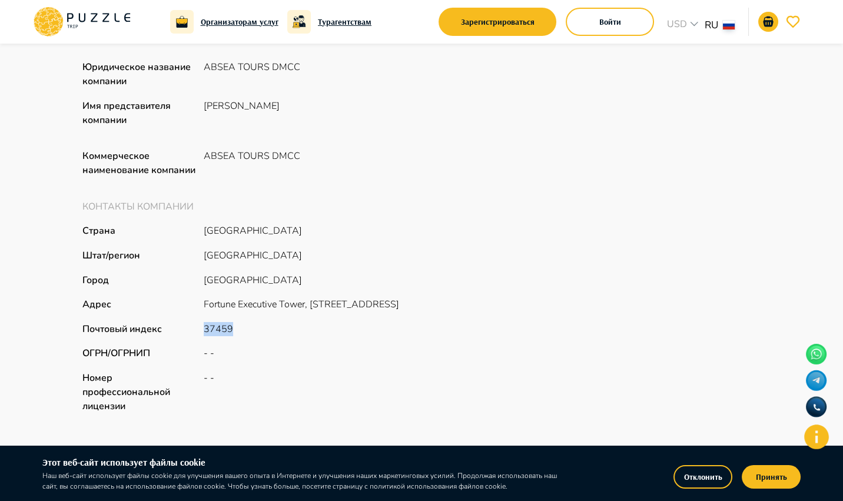 This screenshot has height=501, width=843. I want to click on button: Отклонить, so click(703, 477).